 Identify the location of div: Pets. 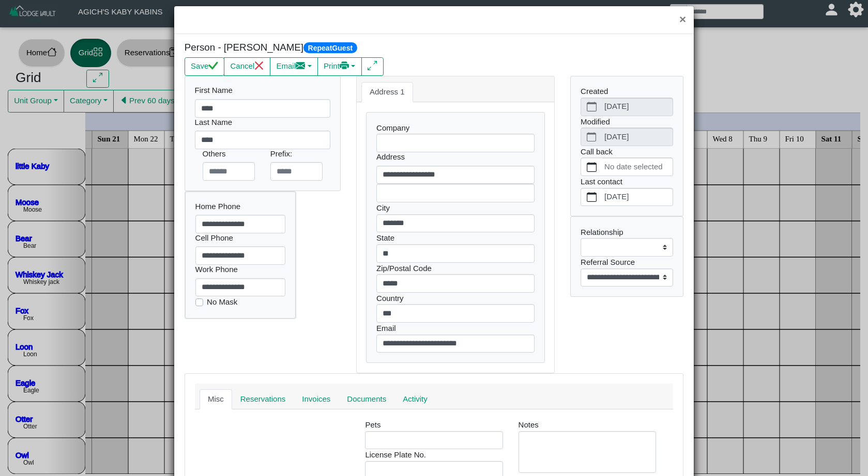
(433, 434).